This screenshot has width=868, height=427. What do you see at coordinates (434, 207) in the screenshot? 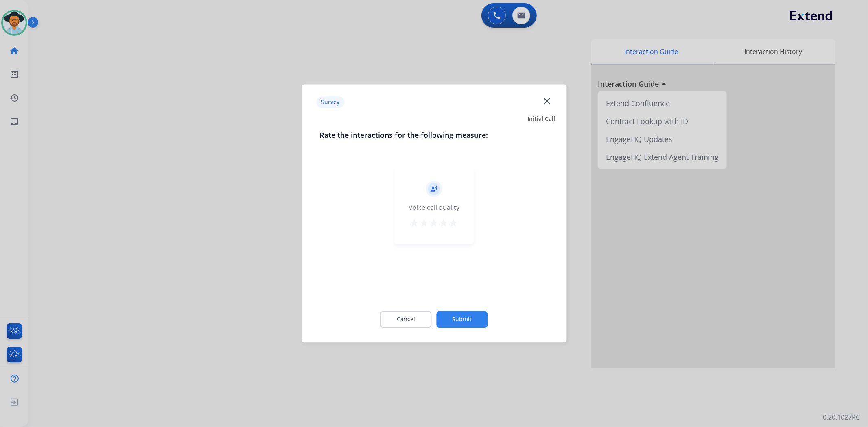
I see `div: Voice call quality` at bounding box center [434, 207].